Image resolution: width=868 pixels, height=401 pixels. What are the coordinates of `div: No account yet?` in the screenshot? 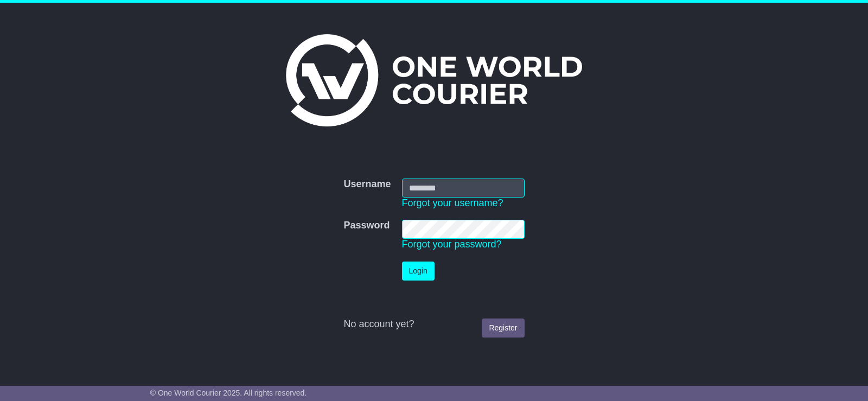 It's located at (434, 325).